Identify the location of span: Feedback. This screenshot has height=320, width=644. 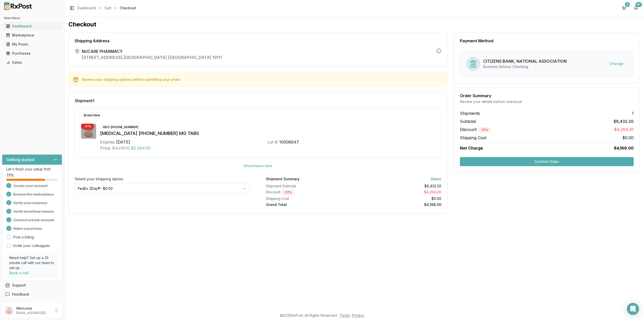
(21, 294).